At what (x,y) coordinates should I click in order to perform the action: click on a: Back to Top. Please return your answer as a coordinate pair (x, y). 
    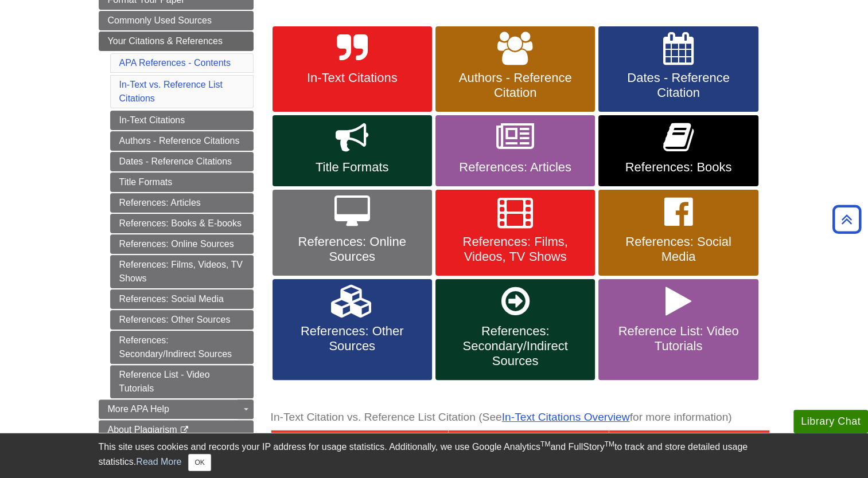
    Looking at the image, I should click on (847, 219).